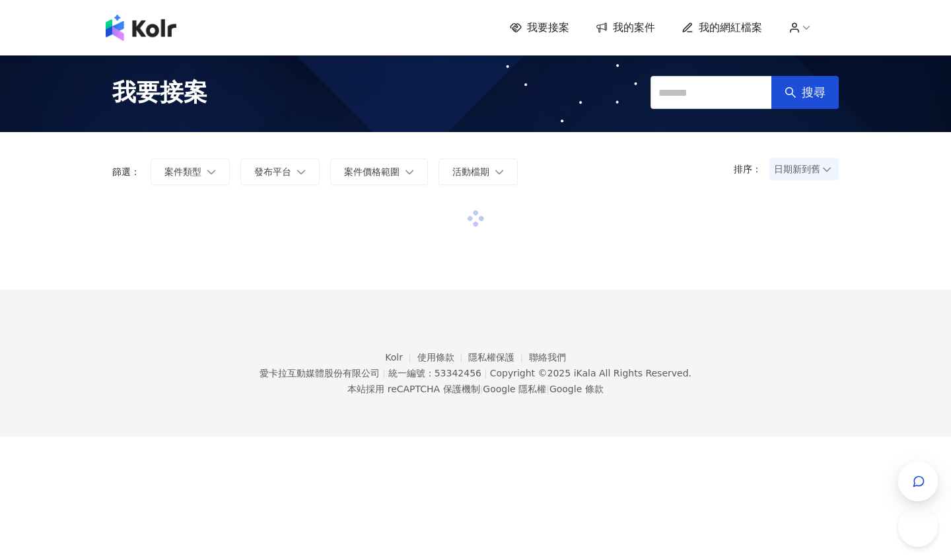  Describe the element at coordinates (731, 27) in the screenshot. I see `span: 我的網紅檔案` at that location.